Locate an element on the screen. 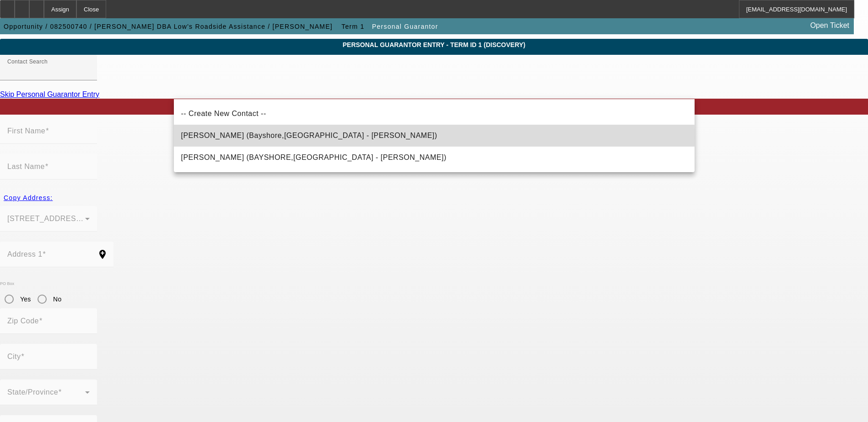 This screenshot has width=868, height=422. mat-label: State/Province is located at coordinates (33, 392).